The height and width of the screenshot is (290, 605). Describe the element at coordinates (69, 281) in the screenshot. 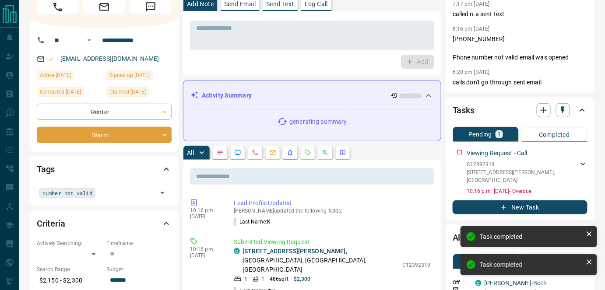

I see `p: $2,150 - $2,300` at that location.